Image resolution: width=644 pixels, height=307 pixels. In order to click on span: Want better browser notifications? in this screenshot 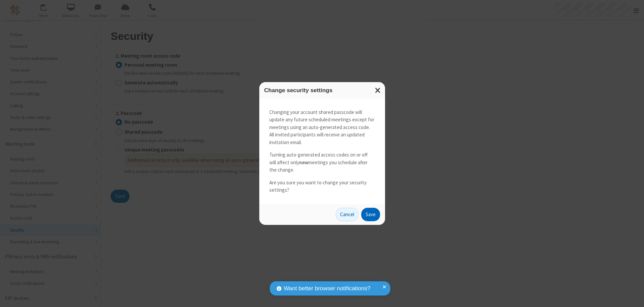, I will do `click(327, 289)`.